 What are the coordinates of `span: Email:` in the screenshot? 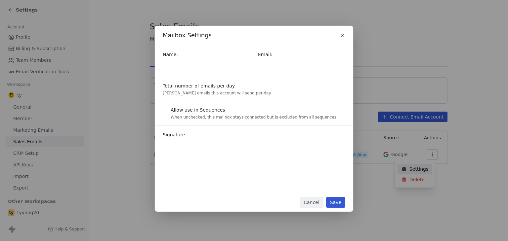 It's located at (265, 55).